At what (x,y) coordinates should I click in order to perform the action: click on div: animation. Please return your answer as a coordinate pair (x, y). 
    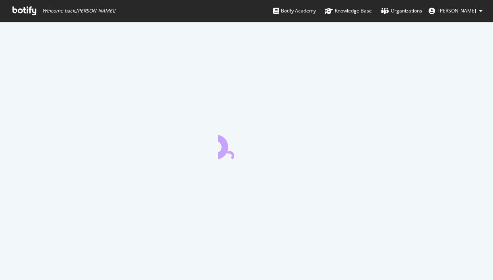
    Looking at the image, I should click on (247, 145).